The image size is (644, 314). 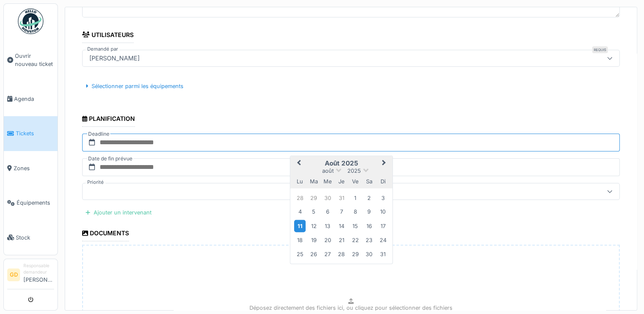 I want to click on span: Équipements, so click(x=35, y=203).